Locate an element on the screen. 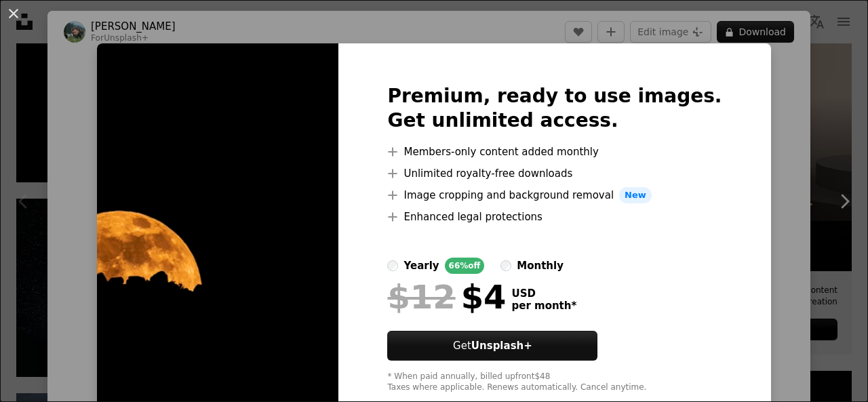 The width and height of the screenshot is (868, 402). span: $12 is located at coordinates (421, 297).